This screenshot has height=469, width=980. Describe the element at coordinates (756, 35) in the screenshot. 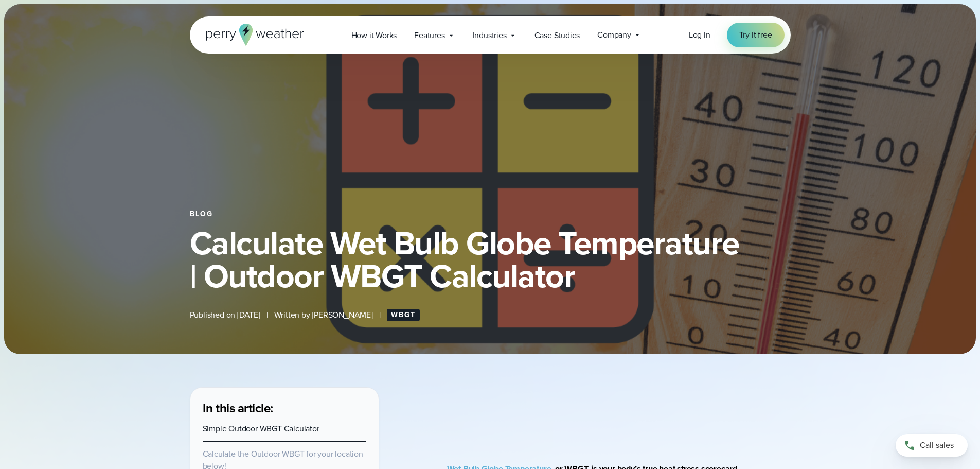

I see `span: Try it free` at that location.